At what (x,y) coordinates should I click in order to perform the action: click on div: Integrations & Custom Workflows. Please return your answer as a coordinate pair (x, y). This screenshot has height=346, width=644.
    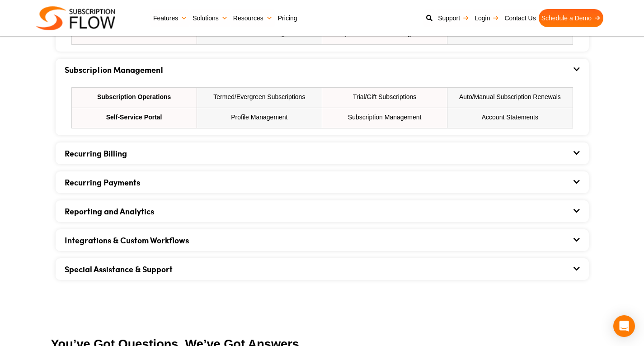
    Looking at the image, I should click on (322, 240).